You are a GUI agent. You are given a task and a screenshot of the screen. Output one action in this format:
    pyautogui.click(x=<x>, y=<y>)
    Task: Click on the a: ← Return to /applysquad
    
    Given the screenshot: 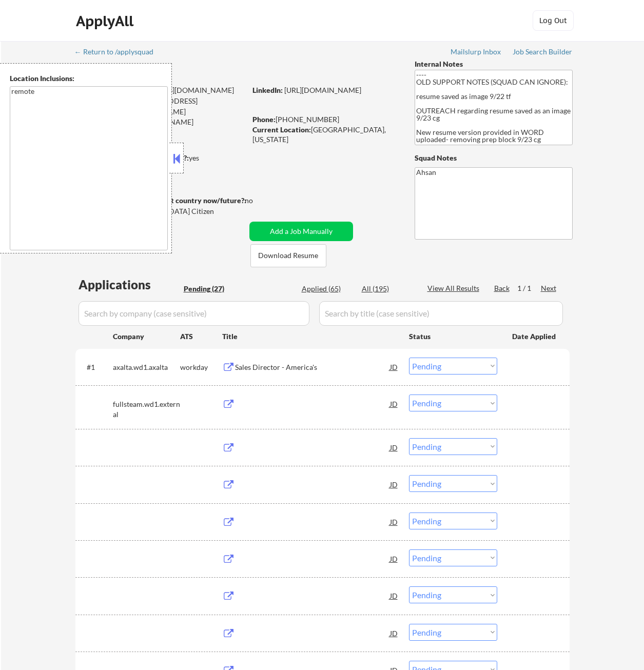 What is the action you would take?
    pyautogui.click(x=118, y=53)
    